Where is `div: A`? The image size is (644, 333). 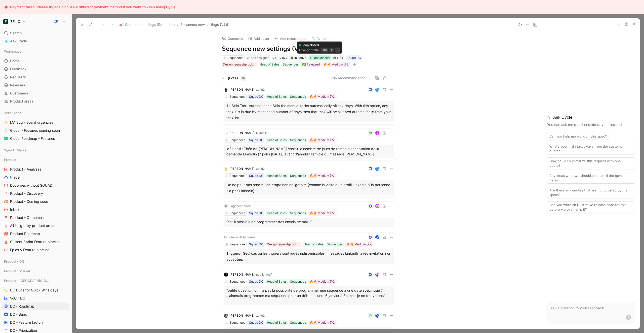 div: A is located at coordinates (377, 315).